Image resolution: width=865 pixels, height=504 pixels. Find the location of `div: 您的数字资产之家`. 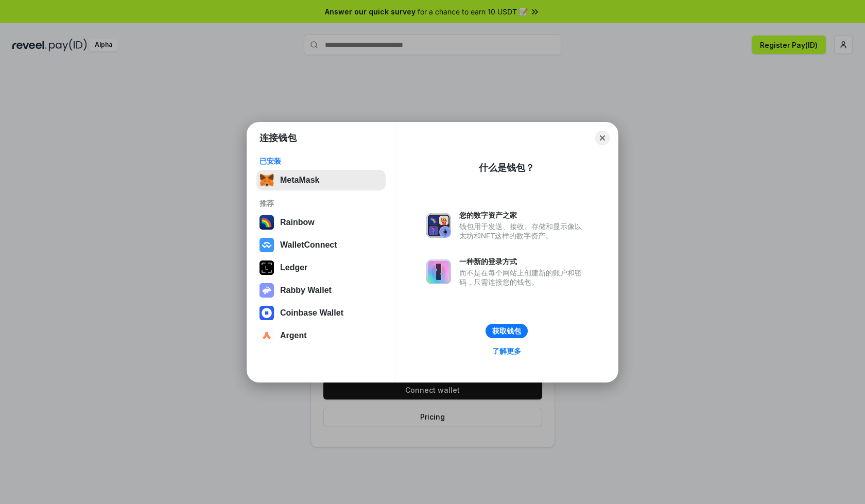

div: 您的数字资产之家 is located at coordinates (523, 215).